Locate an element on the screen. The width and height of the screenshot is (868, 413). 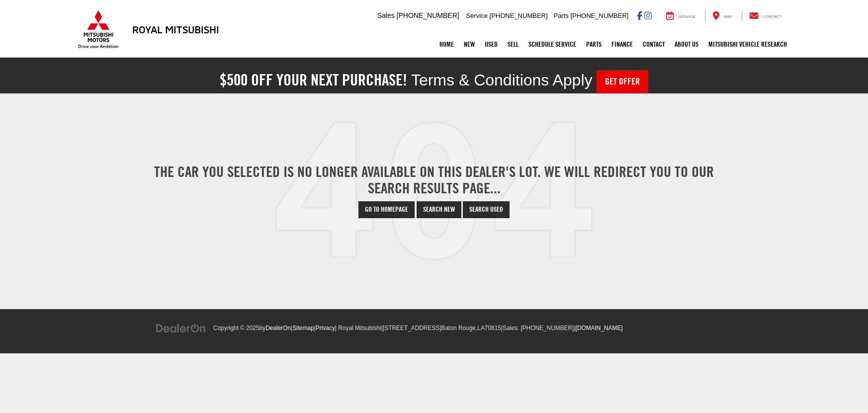
span: by is located at coordinates (275, 328).